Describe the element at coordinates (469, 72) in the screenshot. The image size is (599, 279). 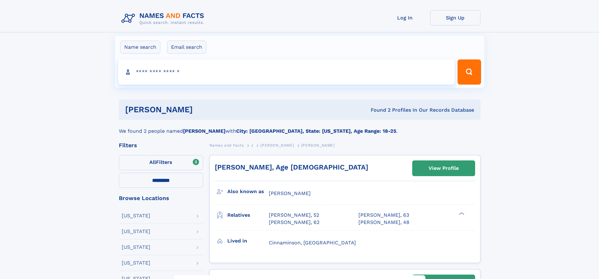
I see `button: Search Button` at that location.